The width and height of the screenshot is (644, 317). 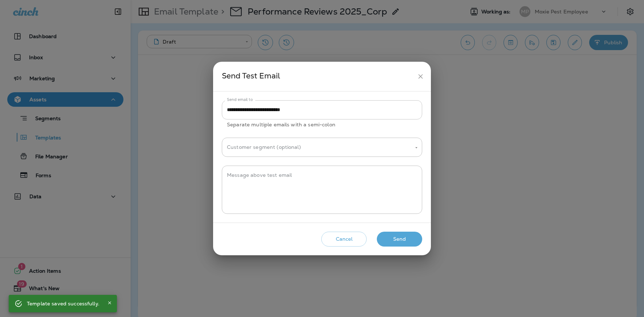 I want to click on button: Open, so click(x=416, y=148).